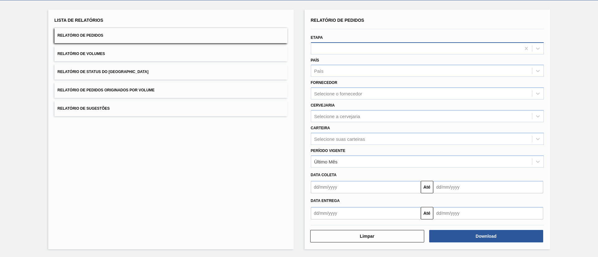 The height and width of the screenshot is (257, 598). Describe the element at coordinates (320, 128) in the screenshot. I see `label: Carteira` at that location.